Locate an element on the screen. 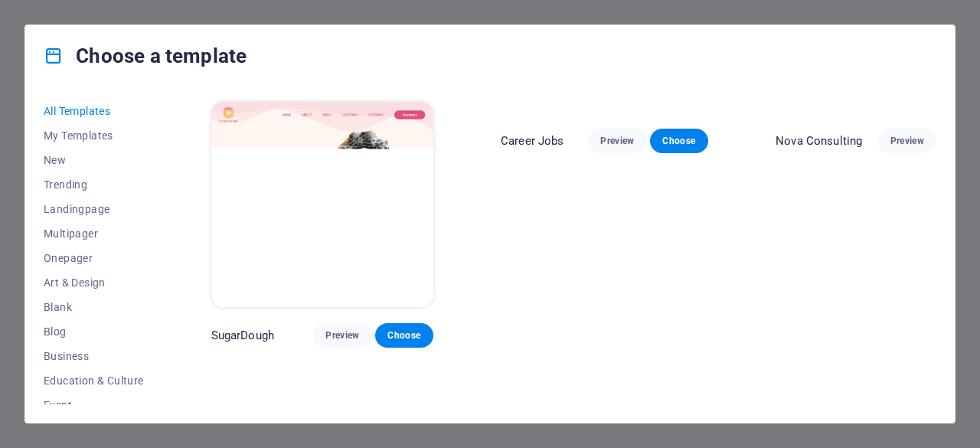  button: Education & Culture is located at coordinates (94, 380).